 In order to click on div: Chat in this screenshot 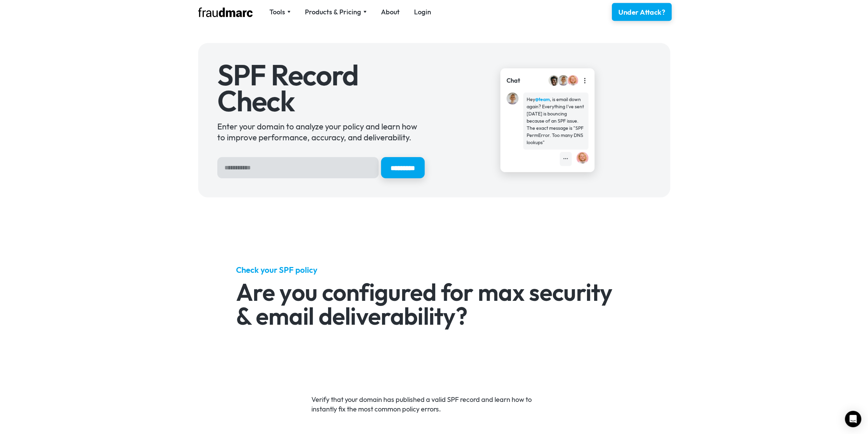, I will do `click(514, 80)`.